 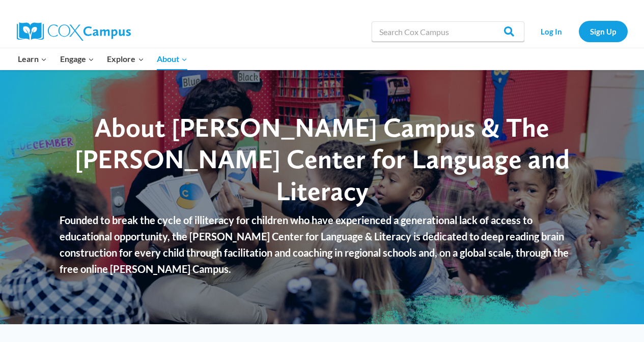 What do you see at coordinates (77, 59) in the screenshot?
I see `span: Engage` at bounding box center [77, 59].